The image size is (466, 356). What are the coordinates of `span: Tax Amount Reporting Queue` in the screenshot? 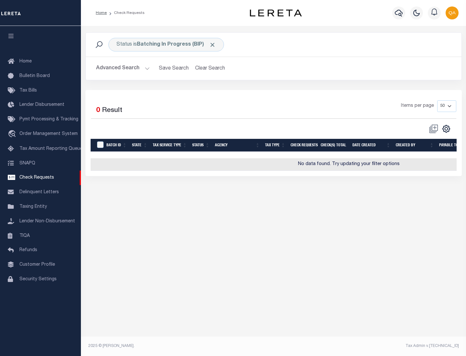 It's located at (51, 149).